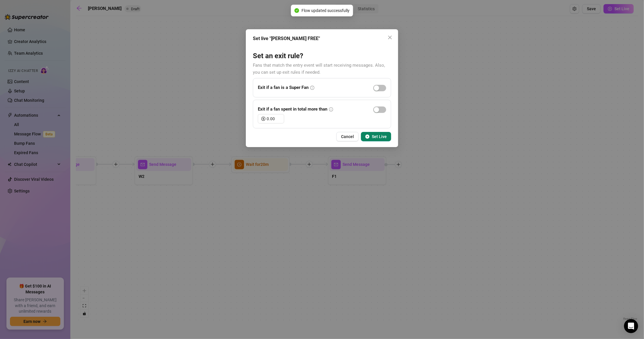  Describe the element at coordinates (326, 10) in the screenshot. I see `span: Flow updated successfully` at that location.